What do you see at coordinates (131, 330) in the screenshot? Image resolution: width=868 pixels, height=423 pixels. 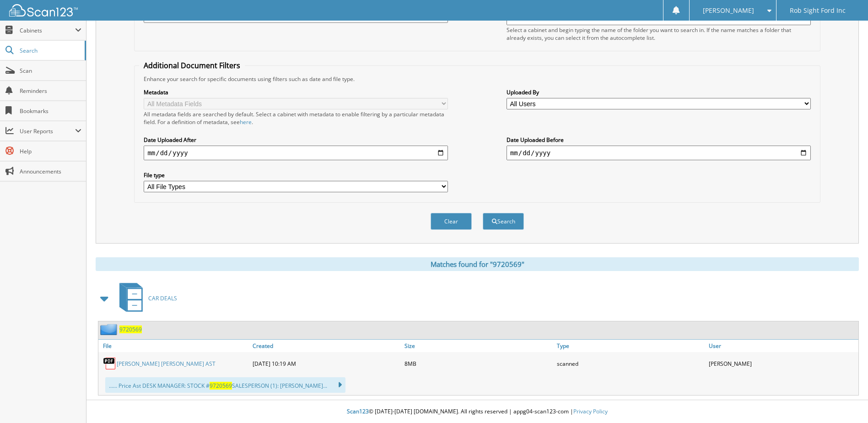 I see `a: 9720569` at bounding box center [131, 330].